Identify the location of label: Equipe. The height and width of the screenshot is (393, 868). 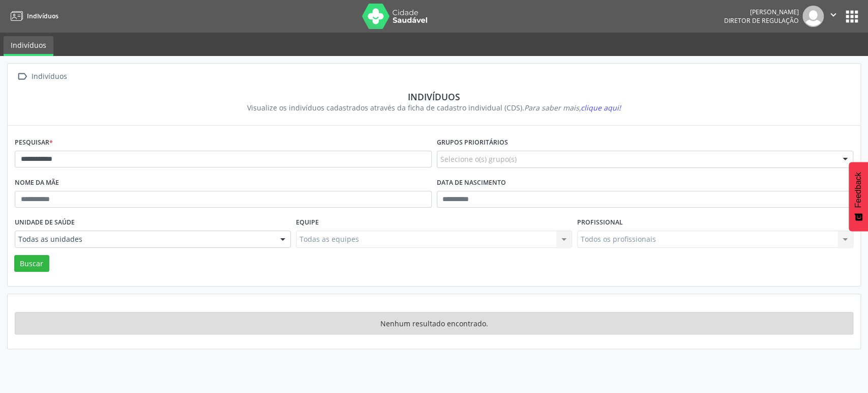
(307, 222).